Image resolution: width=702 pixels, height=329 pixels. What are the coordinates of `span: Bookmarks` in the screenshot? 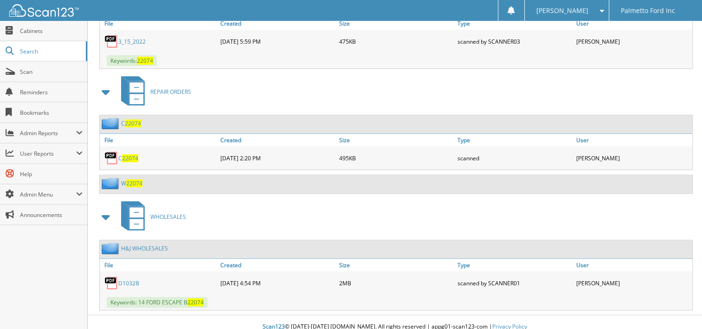 It's located at (51, 112).